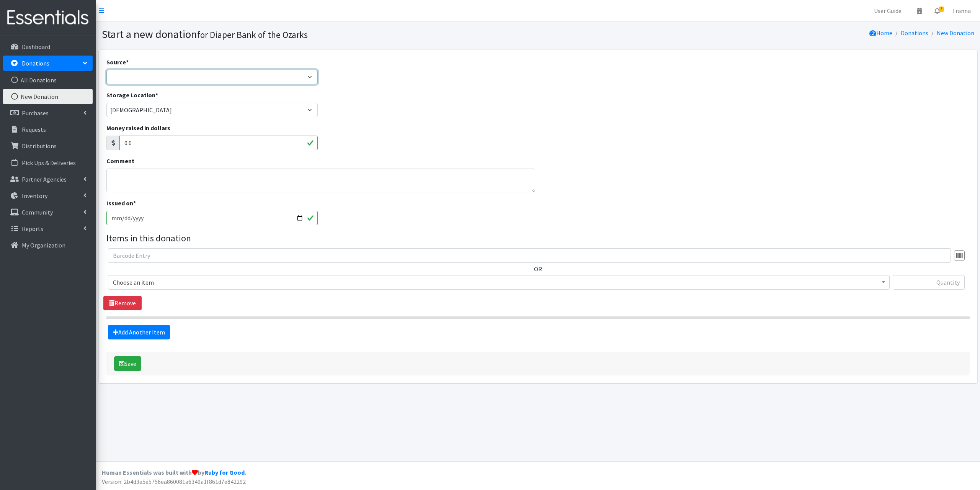  Describe the element at coordinates (48, 80) in the screenshot. I see `a: All Donations` at that location.